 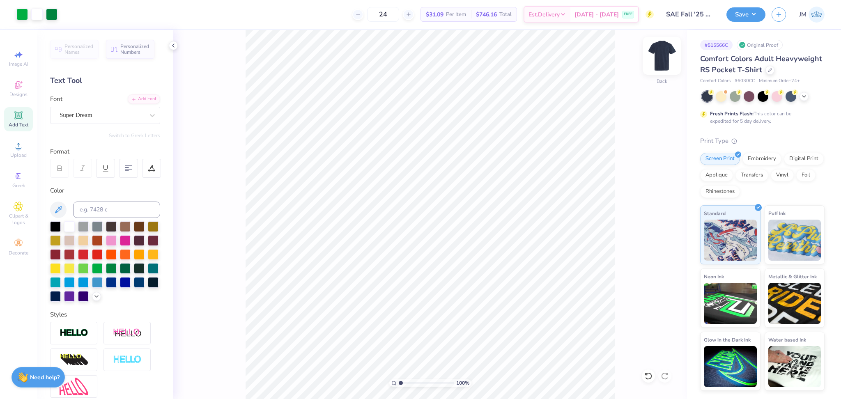 I want to click on span: Neon Ink, so click(x=714, y=276).